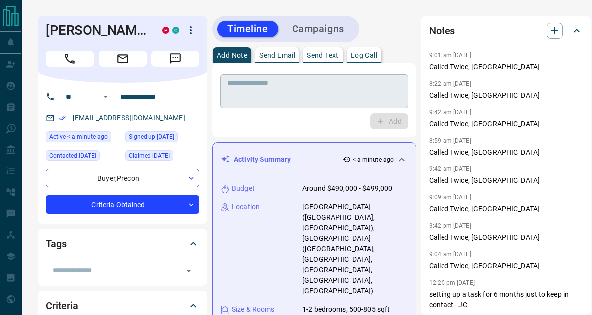 Image resolution: width=592 pixels, height=315 pixels. Describe the element at coordinates (347, 188) in the screenshot. I see `p: Around $490,000 - $499,000` at that location.